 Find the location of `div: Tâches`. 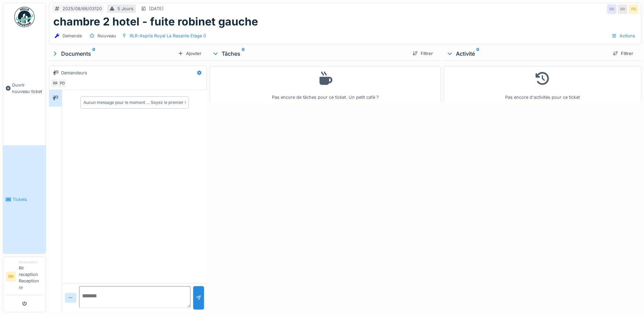

div: Tâches is located at coordinates (310, 54).